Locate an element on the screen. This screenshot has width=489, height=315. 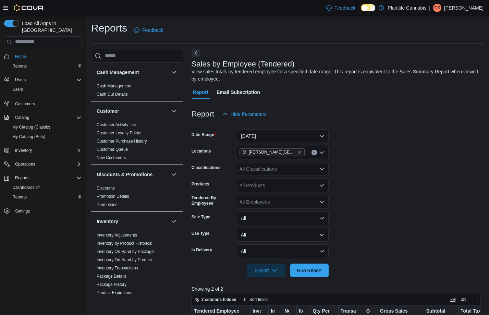
span: Dark Mode is located at coordinates (361, 11).